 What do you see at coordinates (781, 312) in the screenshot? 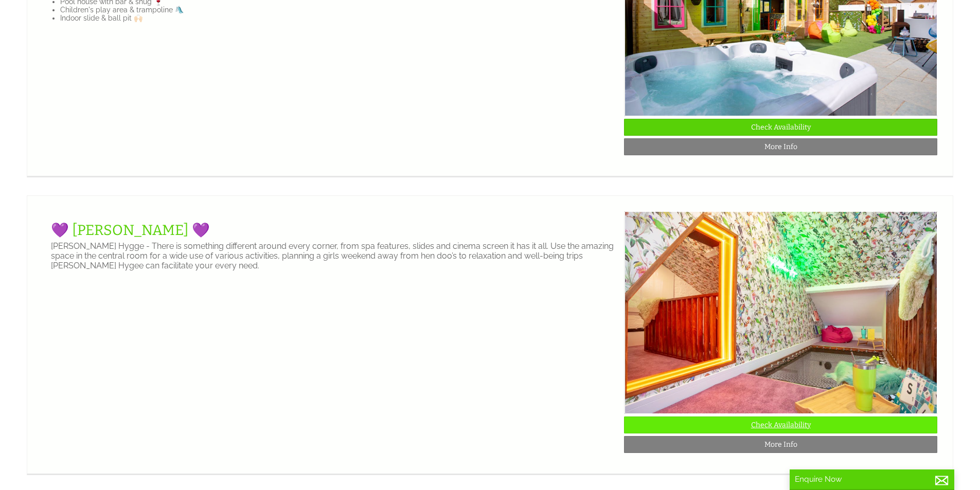
I see `img: HYGGE_23-07-11_0033.original.JPG` at bounding box center [781, 312].